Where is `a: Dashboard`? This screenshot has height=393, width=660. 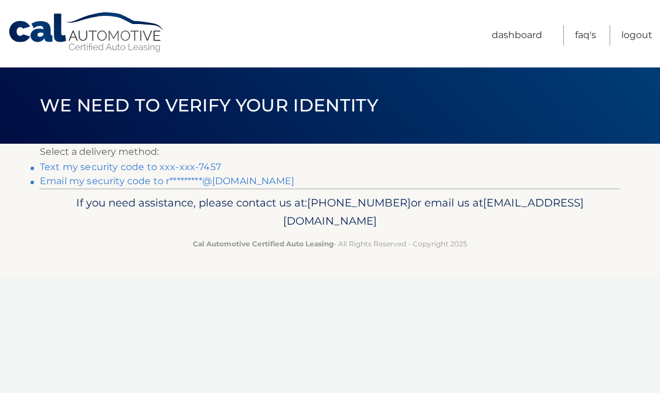
a: Dashboard is located at coordinates (517, 35).